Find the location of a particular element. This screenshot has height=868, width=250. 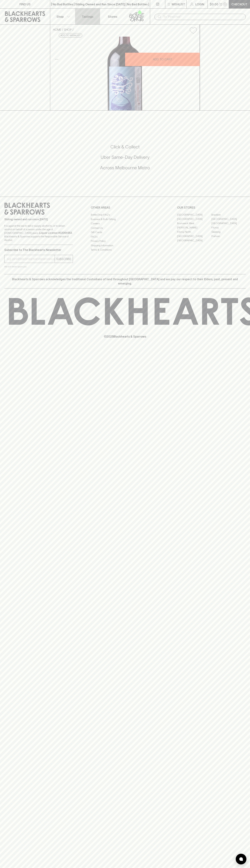

a: Tastings is located at coordinates (88, 16).